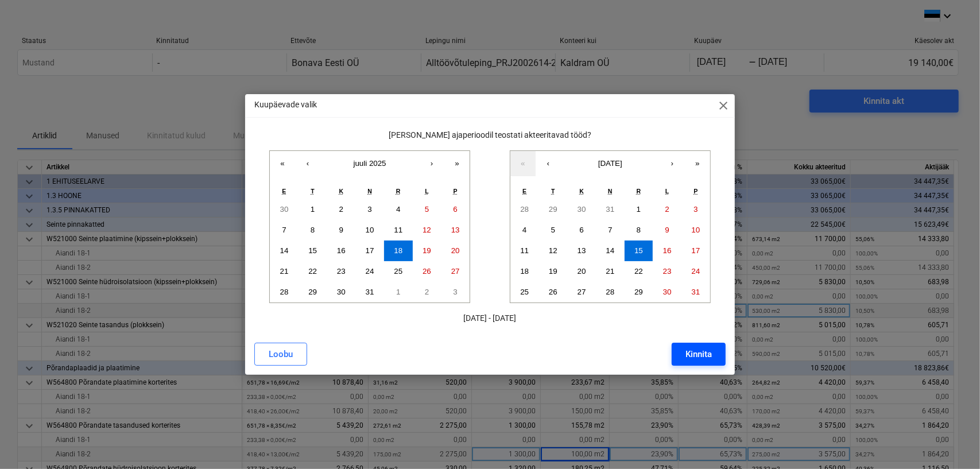 This screenshot has height=469, width=980. What do you see at coordinates (525, 292) in the screenshot?
I see `button: 25. august 2025` at bounding box center [525, 292].